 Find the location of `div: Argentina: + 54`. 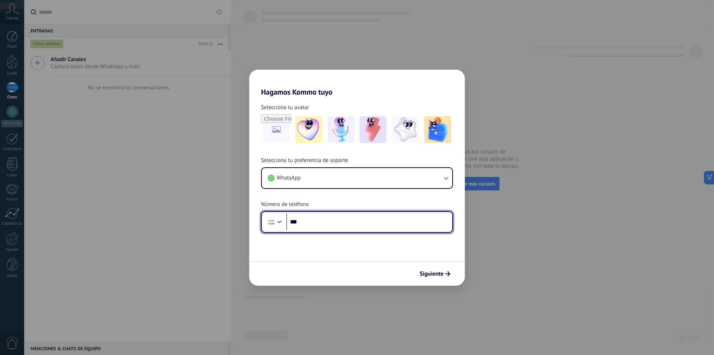

div: Argentina: + 54 is located at coordinates (271, 222).